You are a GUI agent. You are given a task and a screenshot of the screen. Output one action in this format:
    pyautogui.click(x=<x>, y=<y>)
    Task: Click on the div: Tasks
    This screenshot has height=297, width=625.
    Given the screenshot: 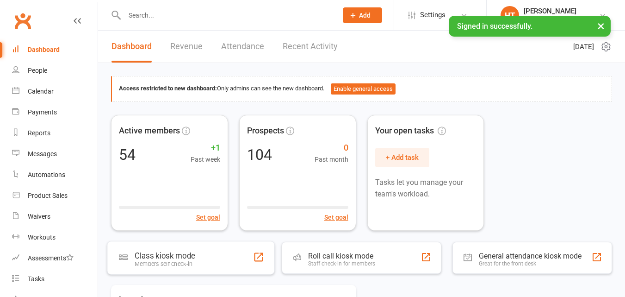 What is the action you would take?
    pyautogui.click(x=36, y=279)
    